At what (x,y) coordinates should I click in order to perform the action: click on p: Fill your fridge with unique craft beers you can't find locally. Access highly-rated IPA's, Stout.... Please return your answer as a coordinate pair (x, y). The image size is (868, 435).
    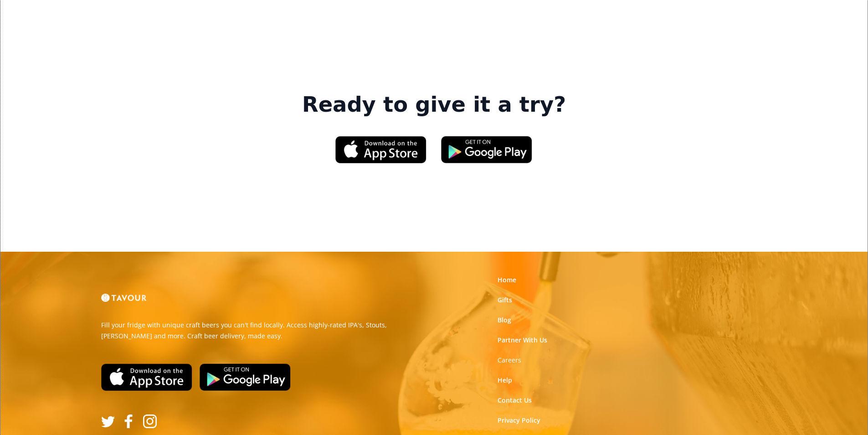
    Looking at the image, I should click on (265, 330).